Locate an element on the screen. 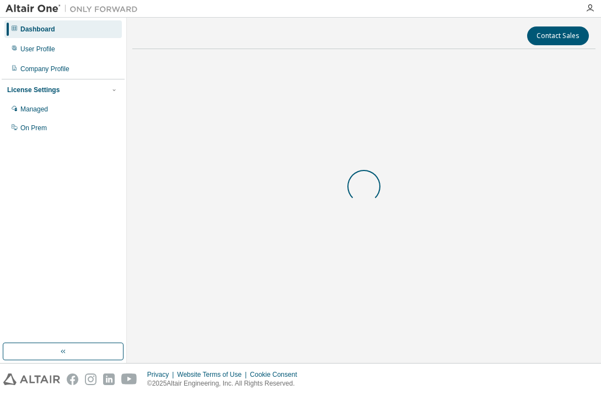 The height and width of the screenshot is (395, 601). button: Contact Sales is located at coordinates (558, 36).